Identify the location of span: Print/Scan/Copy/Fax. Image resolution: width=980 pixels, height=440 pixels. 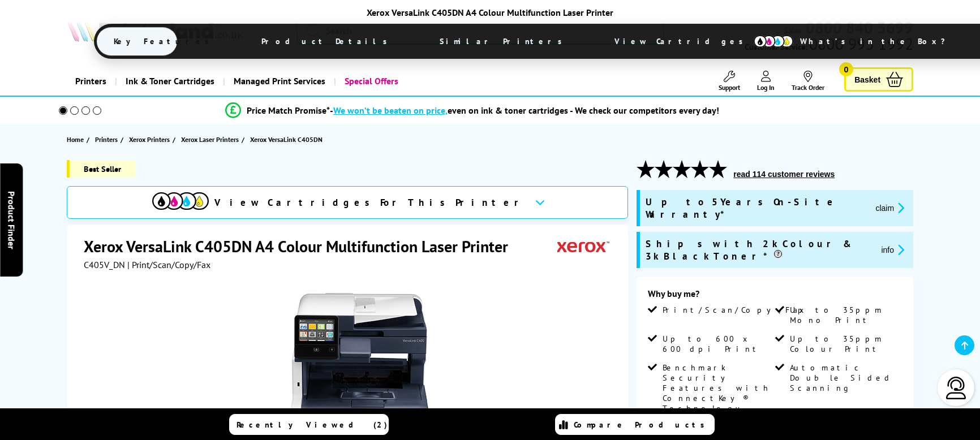
(735, 310).